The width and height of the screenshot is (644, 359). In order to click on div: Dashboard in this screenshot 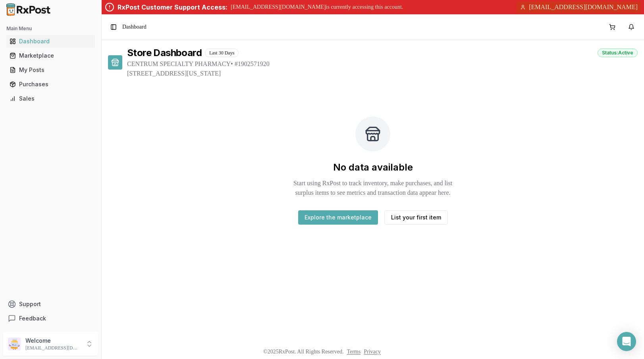, I will do `click(51, 41)`.